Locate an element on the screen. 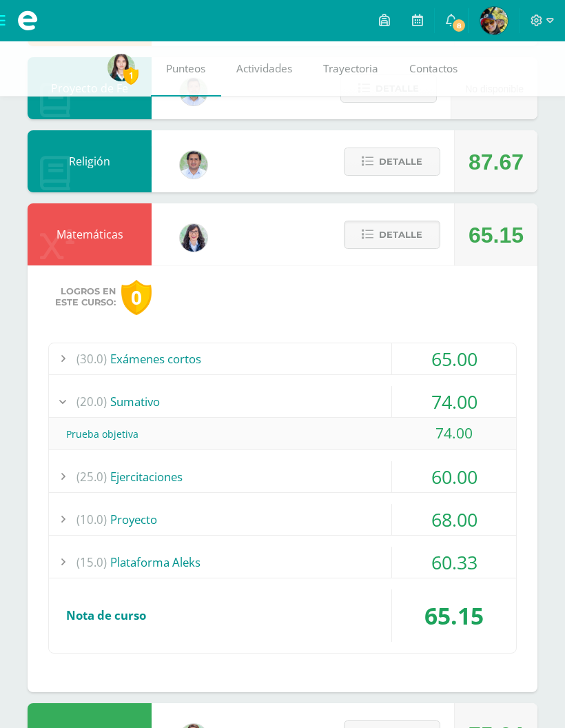 The width and height of the screenshot is (565, 728). div: Proyecto is located at coordinates (282, 519).